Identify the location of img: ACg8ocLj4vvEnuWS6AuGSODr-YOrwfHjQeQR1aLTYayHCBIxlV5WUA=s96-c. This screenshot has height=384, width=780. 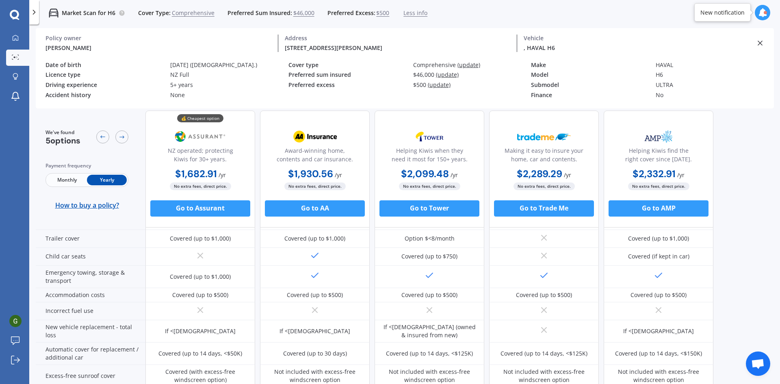
(15, 321).